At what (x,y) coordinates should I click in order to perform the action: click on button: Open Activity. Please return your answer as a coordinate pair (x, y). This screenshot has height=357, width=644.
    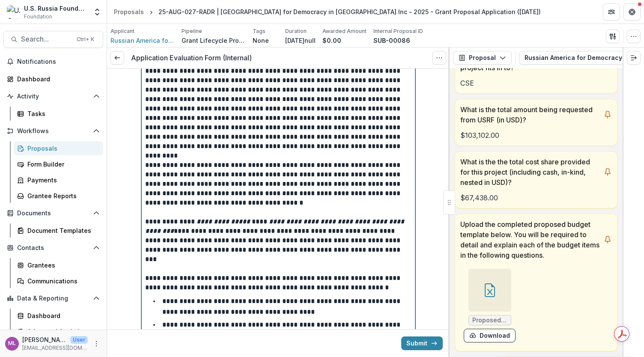
    Looking at the image, I should click on (53, 96).